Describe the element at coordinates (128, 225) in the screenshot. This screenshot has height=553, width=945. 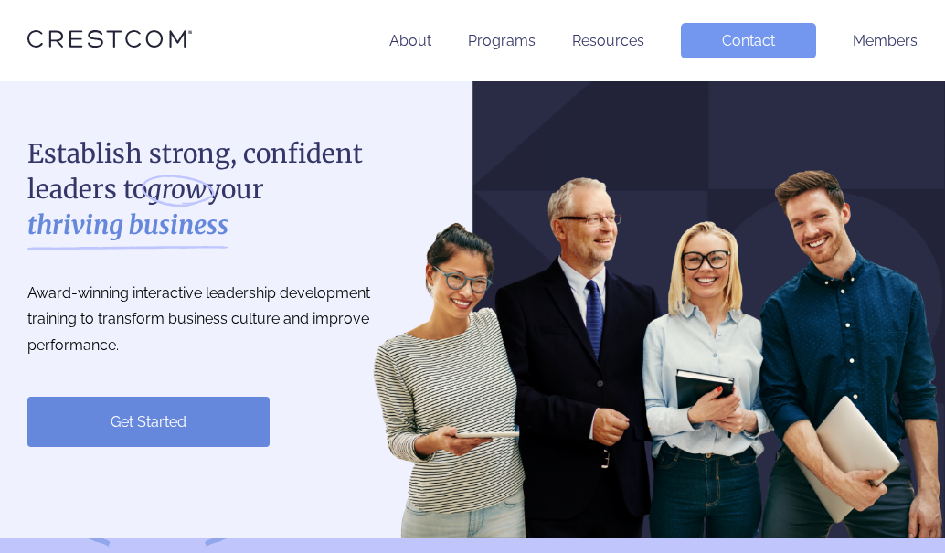
I see `strong: thriving business` at that location.